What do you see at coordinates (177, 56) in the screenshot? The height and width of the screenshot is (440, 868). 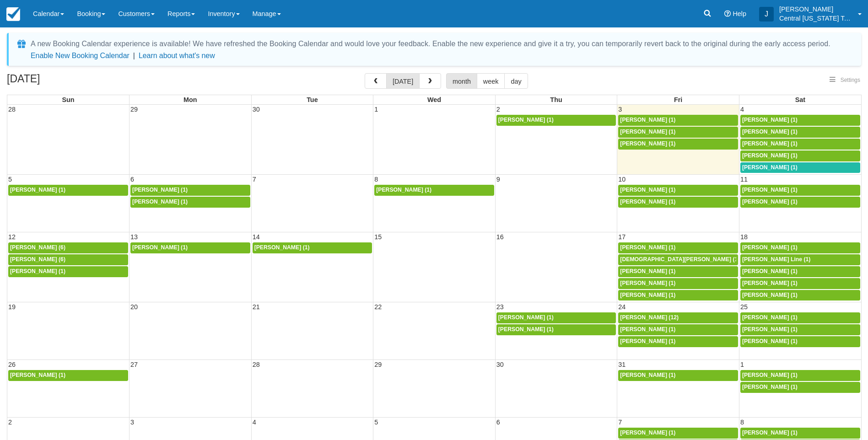 I see `a: Learn about what's new` at bounding box center [177, 56].